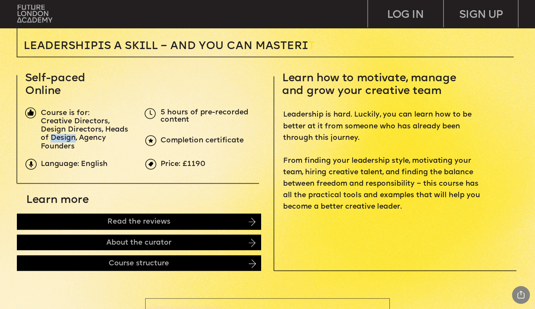  I want to click on img: image-14cb1b2c-41b0-4782-8715-07bdb6bd2f06.png, so click(252, 222).